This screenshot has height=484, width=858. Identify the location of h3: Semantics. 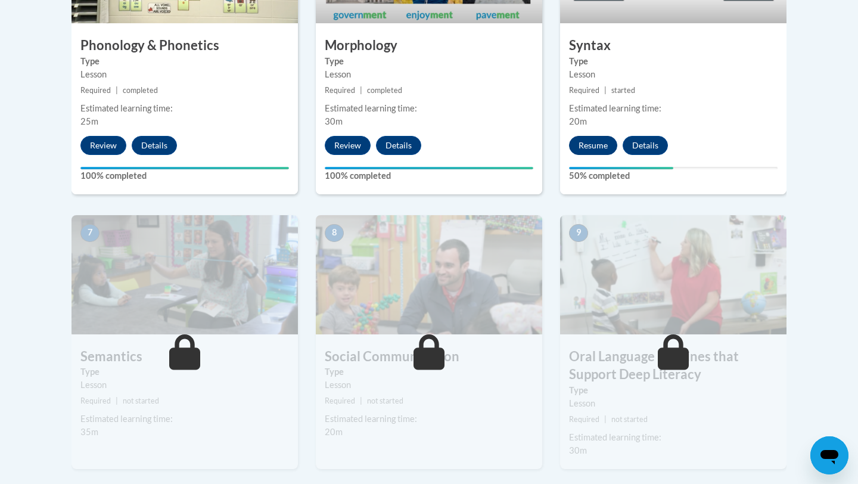
(185, 356).